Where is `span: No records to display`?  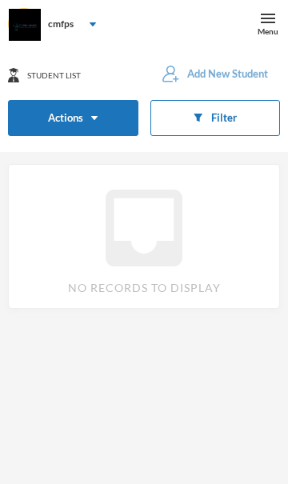
span: No records to display is located at coordinates (144, 287).